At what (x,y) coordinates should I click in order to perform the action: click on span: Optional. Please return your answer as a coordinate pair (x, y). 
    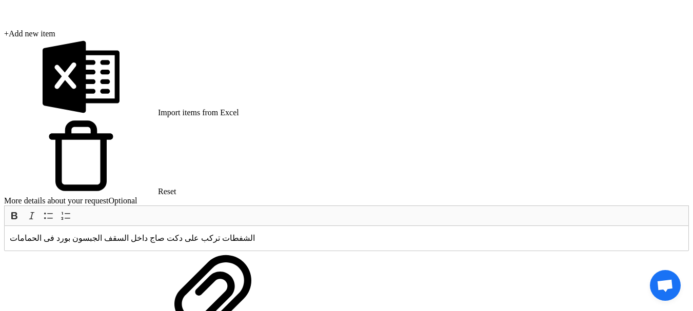
    Looking at the image, I should click on (123, 200).